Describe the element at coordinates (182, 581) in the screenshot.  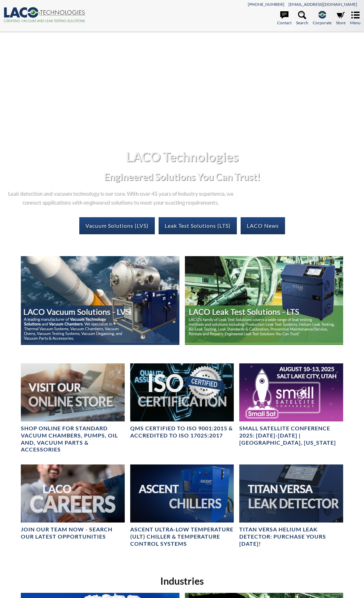
I see `h2: Industries` at that location.